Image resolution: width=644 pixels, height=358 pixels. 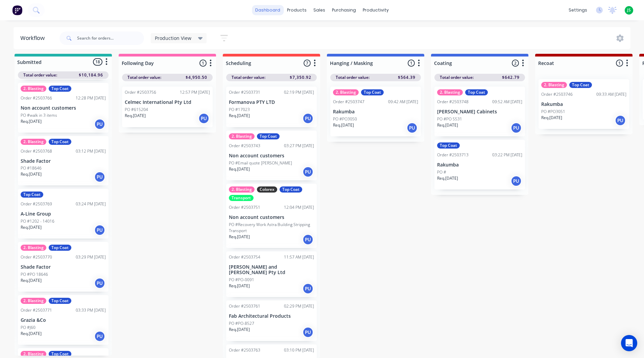 I want to click on span: $7,350.92, so click(x=301, y=77).